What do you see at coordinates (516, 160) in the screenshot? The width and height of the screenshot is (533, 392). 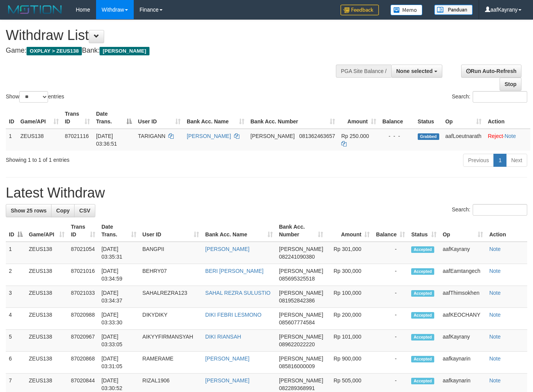 I see `a: Next` at bounding box center [516, 160].